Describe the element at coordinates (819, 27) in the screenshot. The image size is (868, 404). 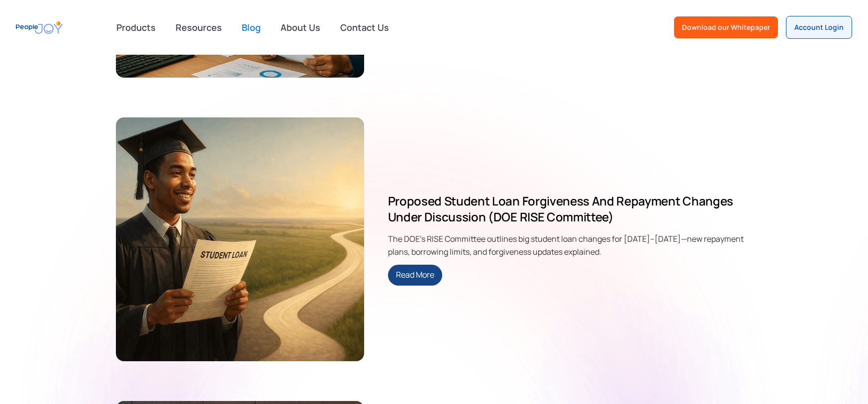
I see `div: Account Login` at that location.